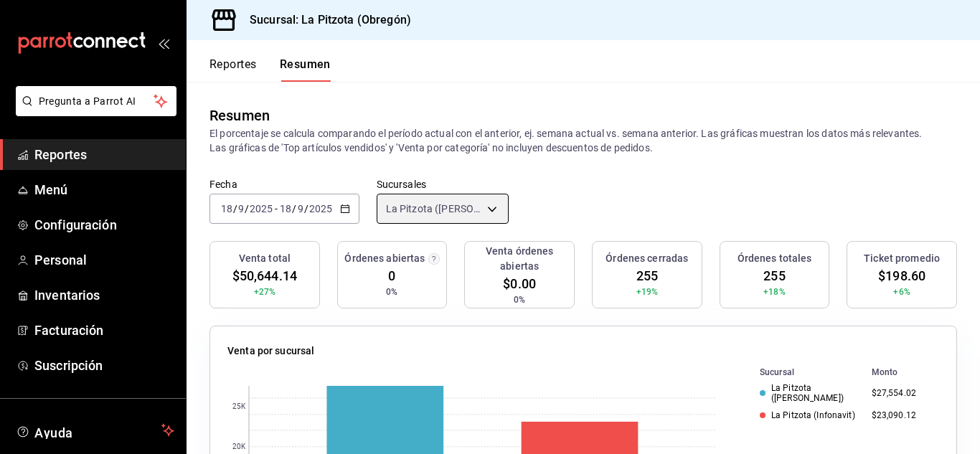 The width and height of the screenshot is (980, 454). Describe the element at coordinates (96, 101) in the screenshot. I see `button: Pregunta a Parrot AI` at that location.